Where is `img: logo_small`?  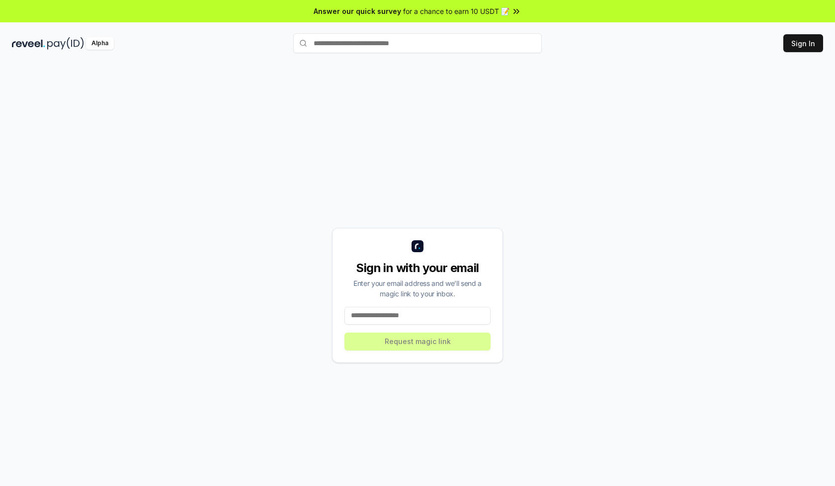
img: logo_small is located at coordinates (417, 246).